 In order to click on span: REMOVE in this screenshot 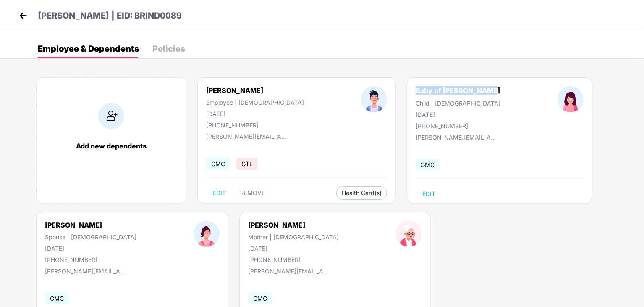, I will do `click(252, 193)`.